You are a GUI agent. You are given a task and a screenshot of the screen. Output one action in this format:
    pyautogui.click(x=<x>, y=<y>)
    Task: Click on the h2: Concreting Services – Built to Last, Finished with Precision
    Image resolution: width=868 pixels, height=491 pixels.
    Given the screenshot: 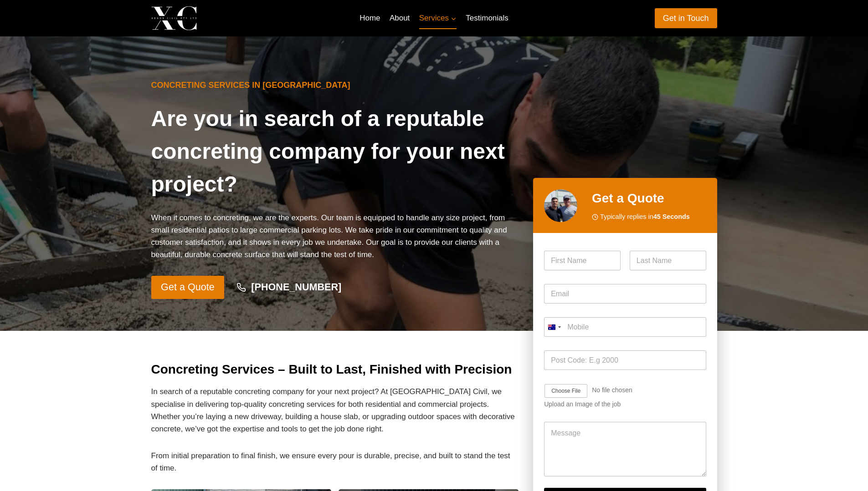 What is the action you would take?
    pyautogui.click(x=334, y=370)
    